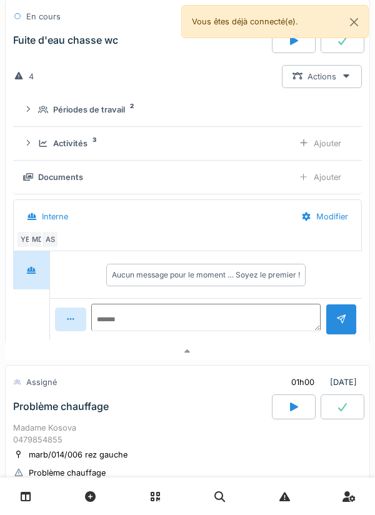  Describe the element at coordinates (66, 41) in the screenshot. I see `div: Fuite d'eau chasse wc` at that location.